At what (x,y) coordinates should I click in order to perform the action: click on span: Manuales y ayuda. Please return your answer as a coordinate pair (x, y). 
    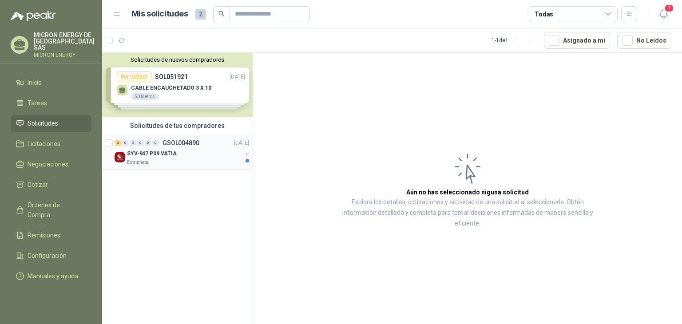
    Looking at the image, I should click on (53, 276).